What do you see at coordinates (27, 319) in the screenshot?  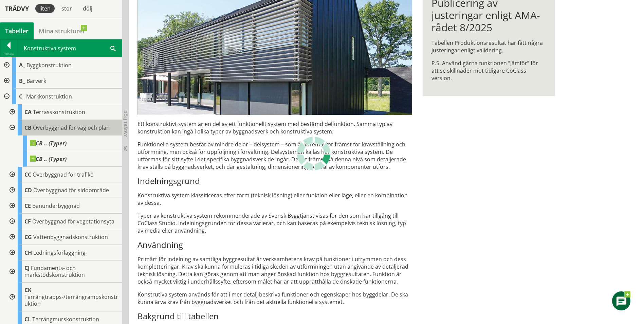 I see `span: CL` at bounding box center [27, 319].